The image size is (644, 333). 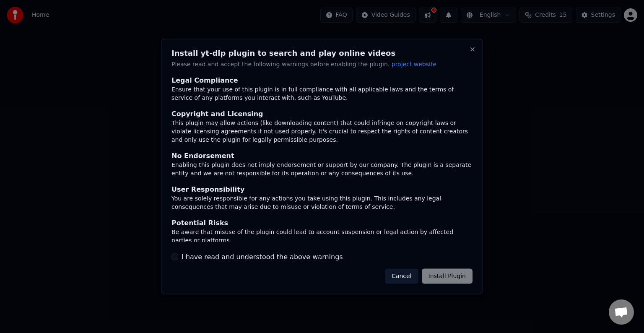 What do you see at coordinates (322, 236) in the screenshot?
I see `div: Be aware that misuse of the plugin could lead to account suspension or legal action by affected p...` at bounding box center [322, 236].